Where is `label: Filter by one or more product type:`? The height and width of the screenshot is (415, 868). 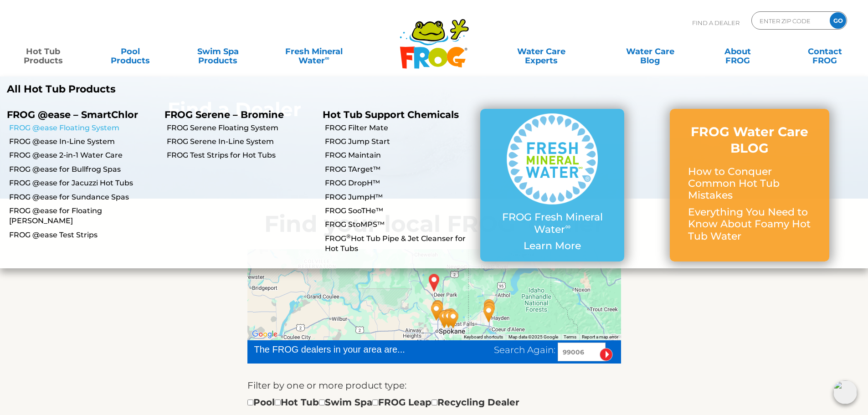 label: Filter by one or more product type: is located at coordinates (327, 385).